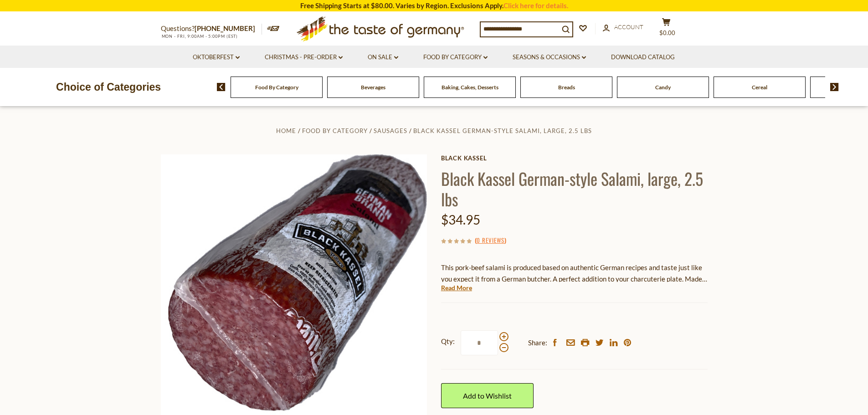  What do you see at coordinates (538, 342) in the screenshot?
I see `span: Share:` at bounding box center [538, 342].